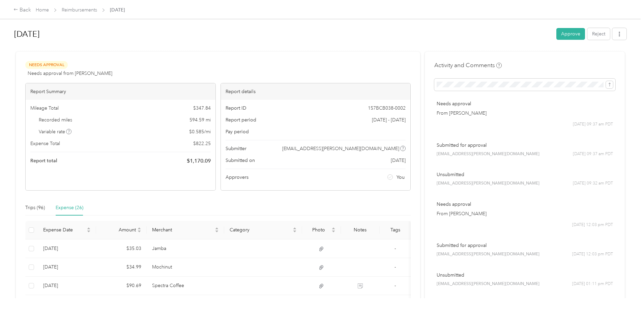 This screenshot has width=644, height=310. Describe the element at coordinates (360, 230) in the screenshot. I see `th: Notes` at that location.